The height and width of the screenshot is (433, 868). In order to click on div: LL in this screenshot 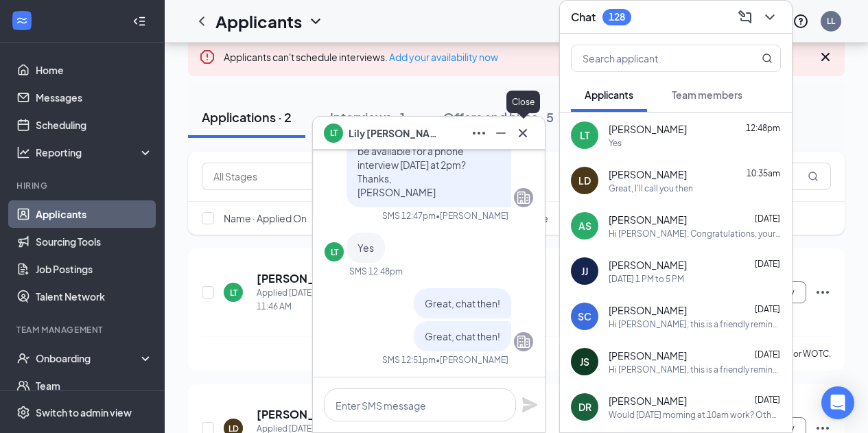, I will do `click(831, 21)`.